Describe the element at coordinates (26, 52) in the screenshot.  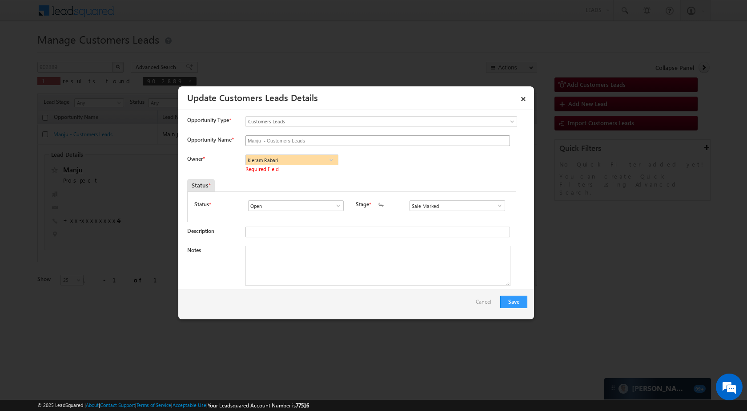
I see `img: d_60004797649_company_0_60004797649` at that location.